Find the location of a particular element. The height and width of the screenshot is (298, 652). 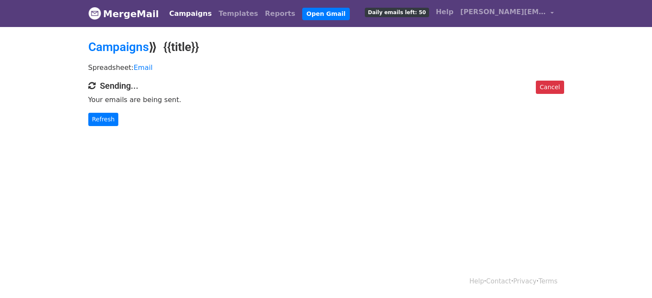

a: Reports is located at coordinates (280, 14).